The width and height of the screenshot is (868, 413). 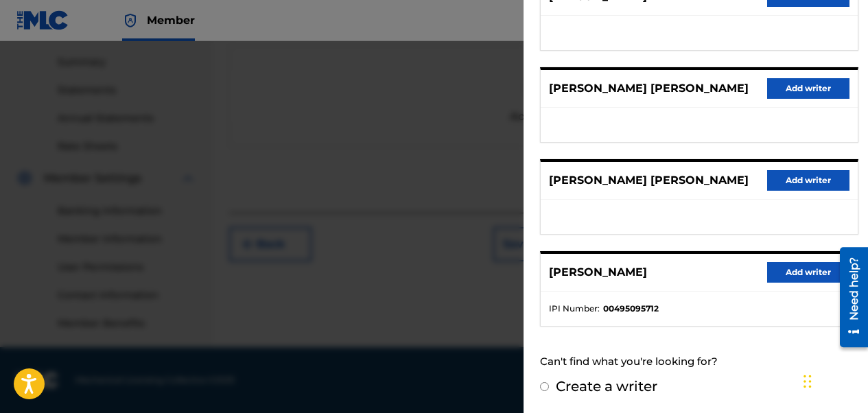 I want to click on span: IPI Number :, so click(x=574, y=309).